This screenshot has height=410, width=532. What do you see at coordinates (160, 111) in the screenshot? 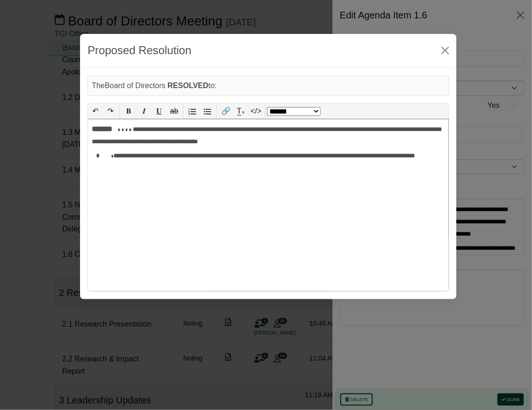
I see `button: 𝐔` at bounding box center [160, 111].